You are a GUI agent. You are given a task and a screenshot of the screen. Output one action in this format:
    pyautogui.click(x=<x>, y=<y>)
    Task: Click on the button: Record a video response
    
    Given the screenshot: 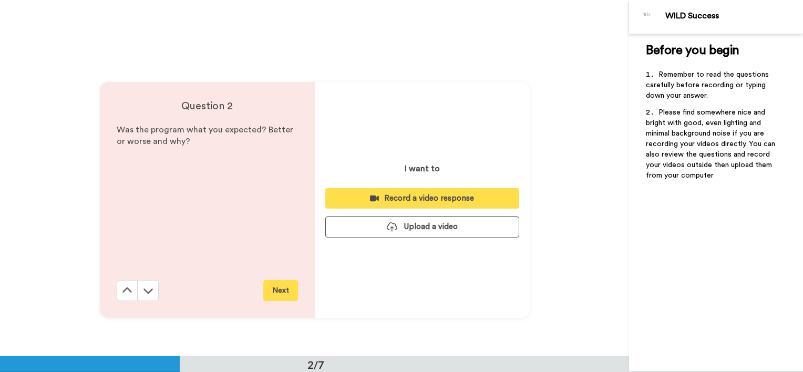 What is the action you would take?
    pyautogui.click(x=422, y=198)
    